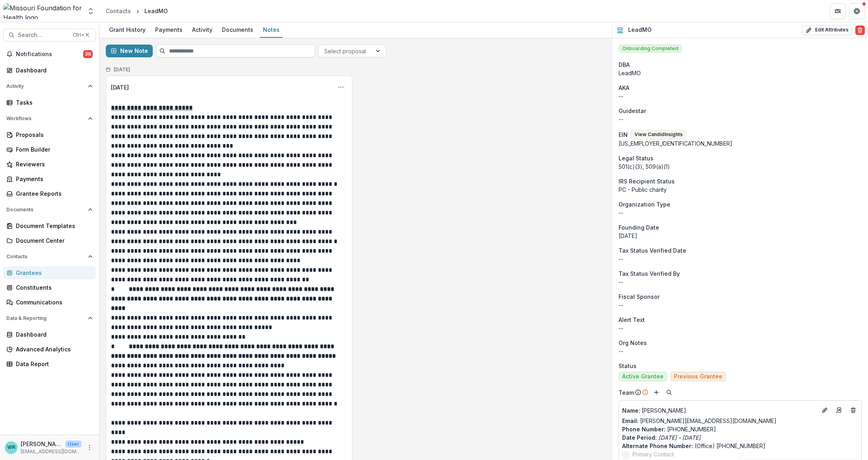  Describe the element at coordinates (49, 163) in the screenshot. I see `a: Reviewers` at that location.